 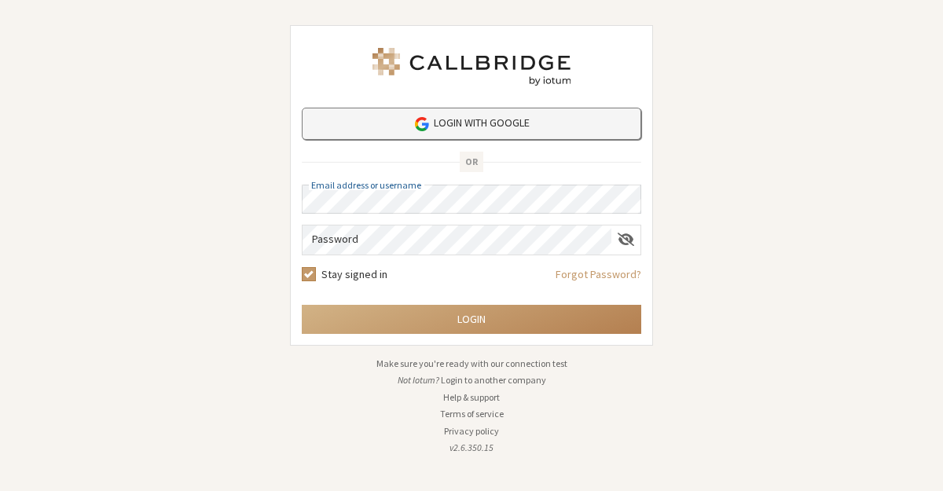 What do you see at coordinates (472, 448) in the screenshot?
I see `li: v2.6.350.15` at bounding box center [472, 448].